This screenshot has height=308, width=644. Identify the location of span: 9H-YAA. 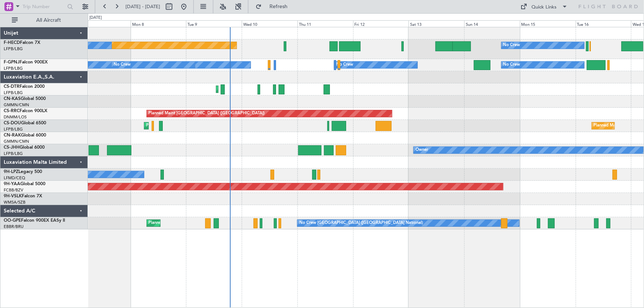
(11, 184).